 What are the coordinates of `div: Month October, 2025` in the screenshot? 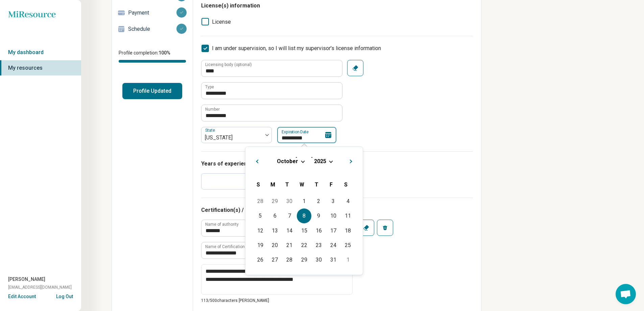 It's located at (304, 231).